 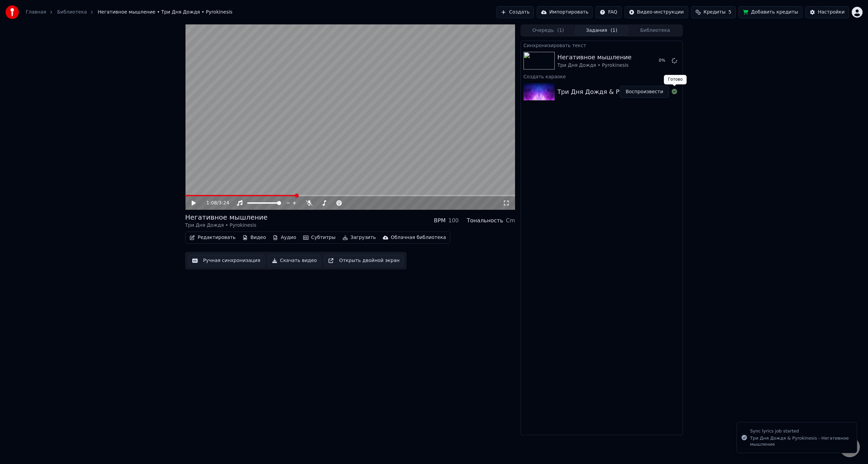 What do you see at coordinates (212, 203) in the screenshot?
I see `span: 1:08` at bounding box center [212, 203].